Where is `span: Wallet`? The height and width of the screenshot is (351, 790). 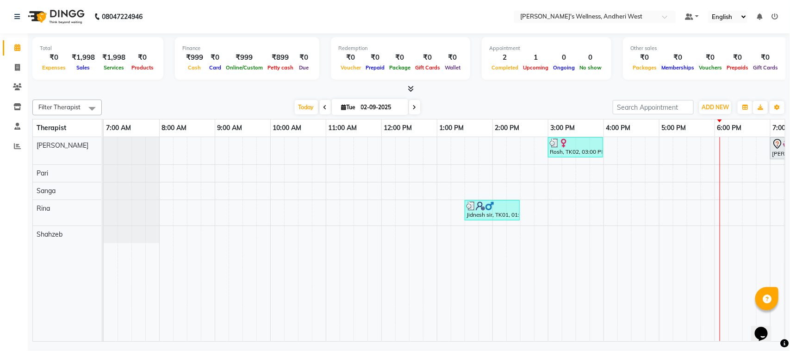
span: Wallet is located at coordinates (453, 68).